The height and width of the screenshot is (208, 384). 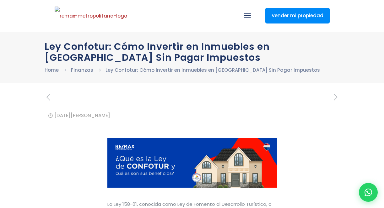 I want to click on a: Vender mi propiedad, so click(x=297, y=16).